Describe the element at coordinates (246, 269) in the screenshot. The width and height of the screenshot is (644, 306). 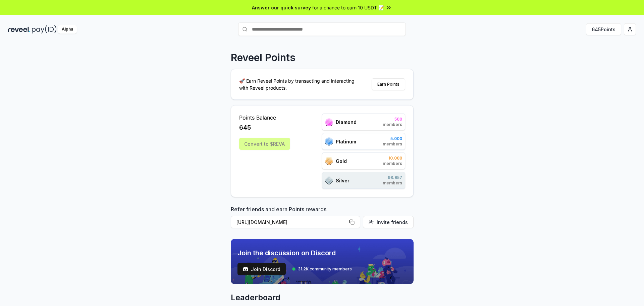
I see `img: test` at that location.